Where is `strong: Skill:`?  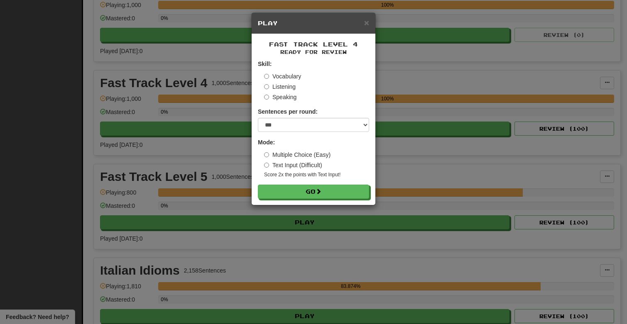
strong: Skill: is located at coordinates (265, 64).